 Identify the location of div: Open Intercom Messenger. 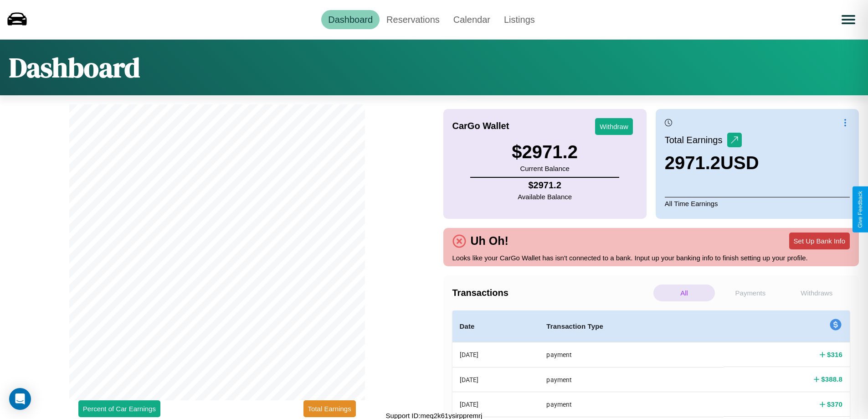
(20, 399).